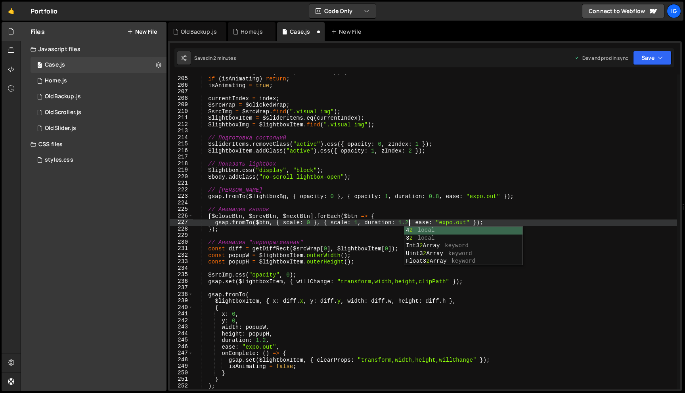 This screenshot has width=685, height=393. What do you see at coordinates (181, 144) in the screenshot?
I see `div: 215` at bounding box center [181, 144].